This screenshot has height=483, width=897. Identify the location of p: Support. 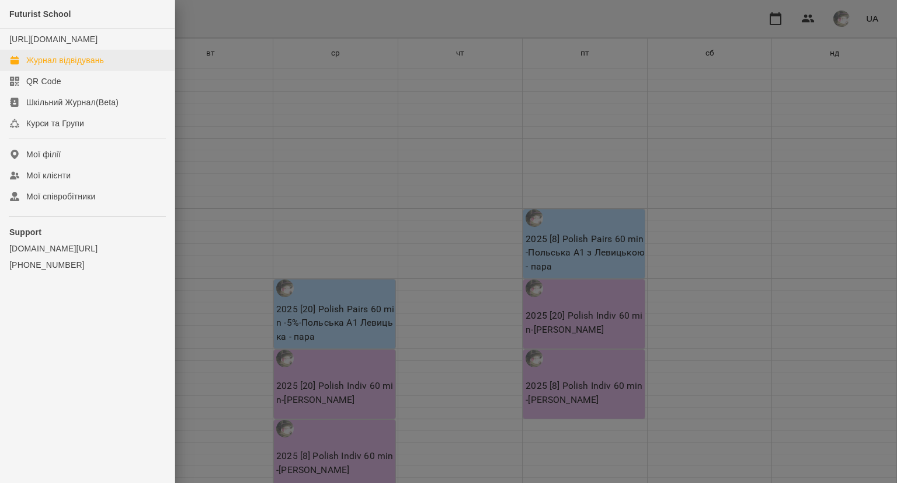
(87, 232).